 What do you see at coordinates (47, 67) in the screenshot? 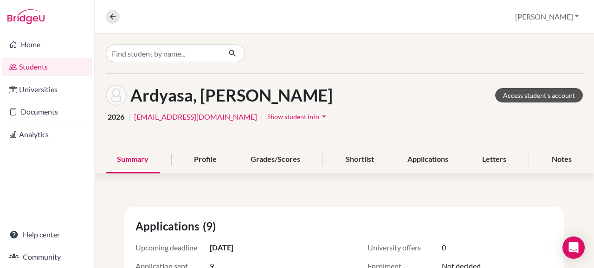
I see `a: Students` at bounding box center [47, 67].